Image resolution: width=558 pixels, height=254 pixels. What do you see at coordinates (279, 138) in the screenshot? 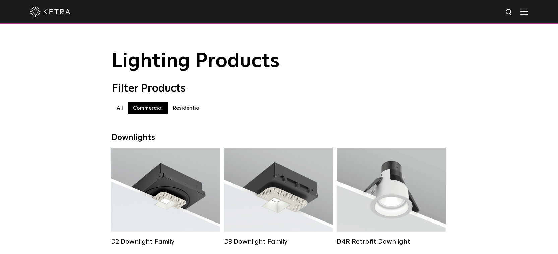
I see `div: Downlights` at bounding box center [279, 138].